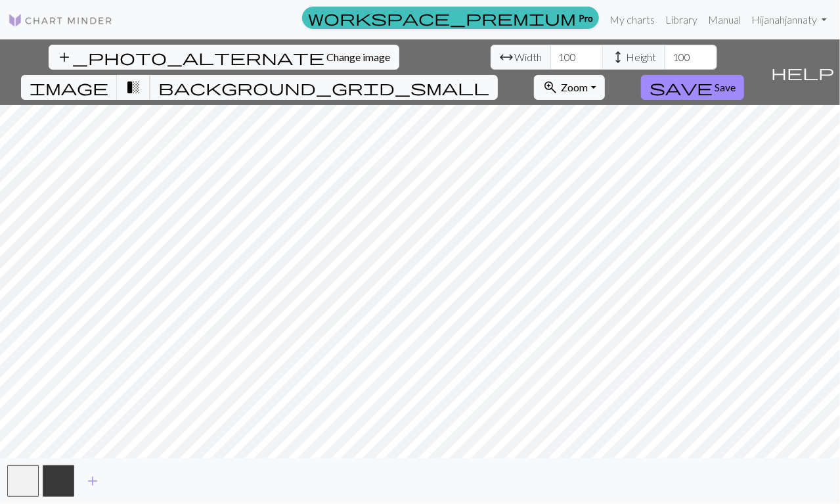 The width and height of the screenshot is (840, 504). What do you see at coordinates (224, 57) in the screenshot?
I see `button: Change image` at bounding box center [224, 57].